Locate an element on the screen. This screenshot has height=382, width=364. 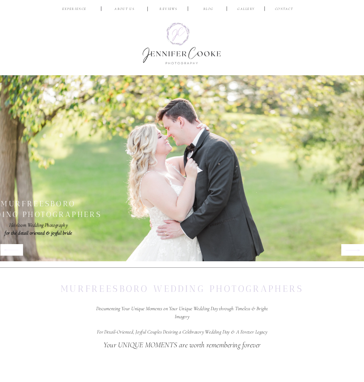
nav: CONTACT is located at coordinates (284, 9).